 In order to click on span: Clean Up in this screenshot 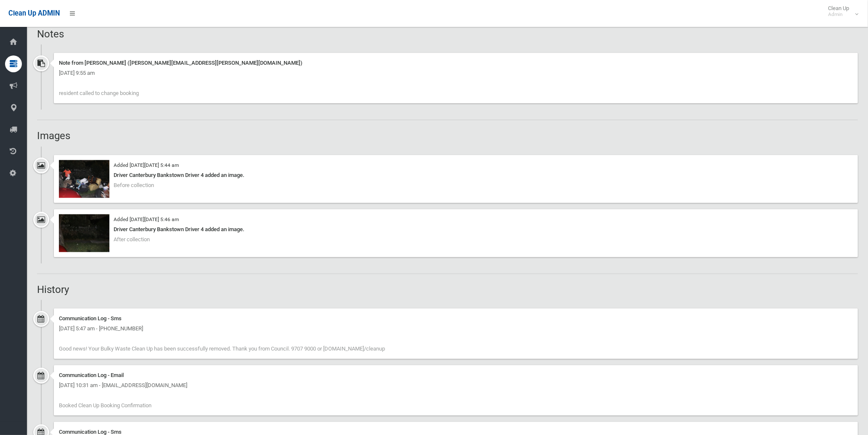, I will do `click(841, 12)`.